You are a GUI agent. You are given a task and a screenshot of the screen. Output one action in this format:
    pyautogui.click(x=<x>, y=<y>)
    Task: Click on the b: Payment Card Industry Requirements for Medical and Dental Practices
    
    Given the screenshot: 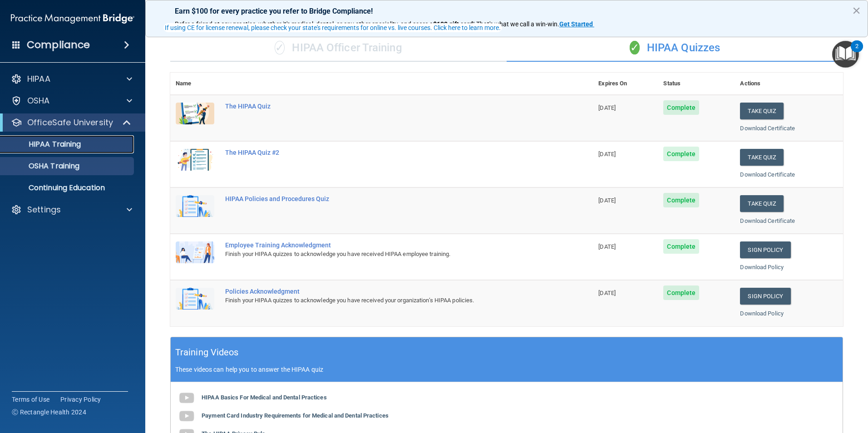 What is the action you would take?
    pyautogui.click(x=295, y=415)
    